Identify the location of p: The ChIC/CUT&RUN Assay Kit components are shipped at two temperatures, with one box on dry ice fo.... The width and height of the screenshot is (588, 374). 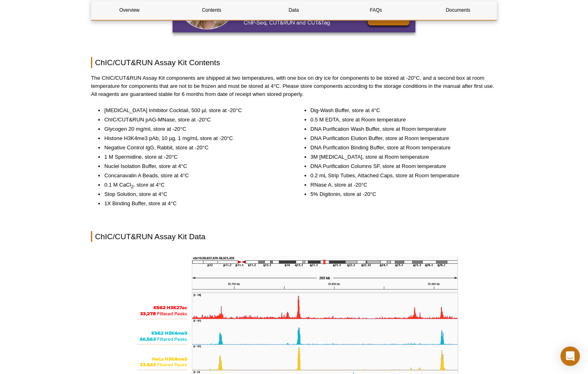
(294, 86).